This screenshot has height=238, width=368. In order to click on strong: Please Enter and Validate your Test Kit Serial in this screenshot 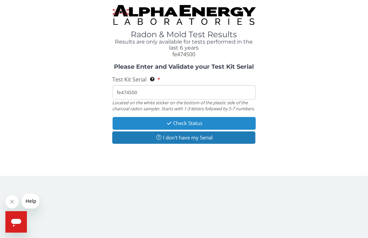, I will do `click(184, 67)`.